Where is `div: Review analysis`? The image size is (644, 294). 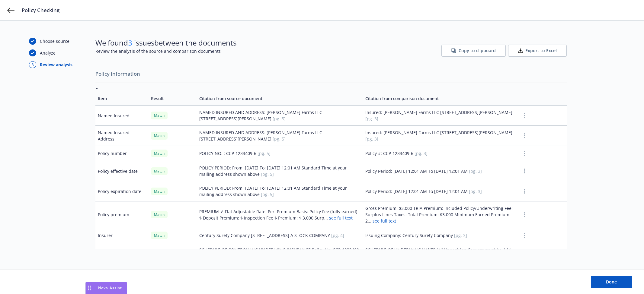 div: Review analysis is located at coordinates (56, 64).